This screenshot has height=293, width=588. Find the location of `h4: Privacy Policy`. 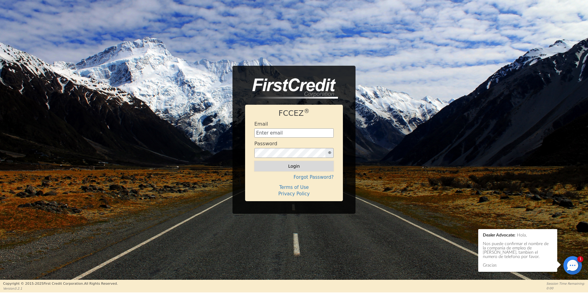

h4: Privacy Policy is located at coordinates (294, 194).